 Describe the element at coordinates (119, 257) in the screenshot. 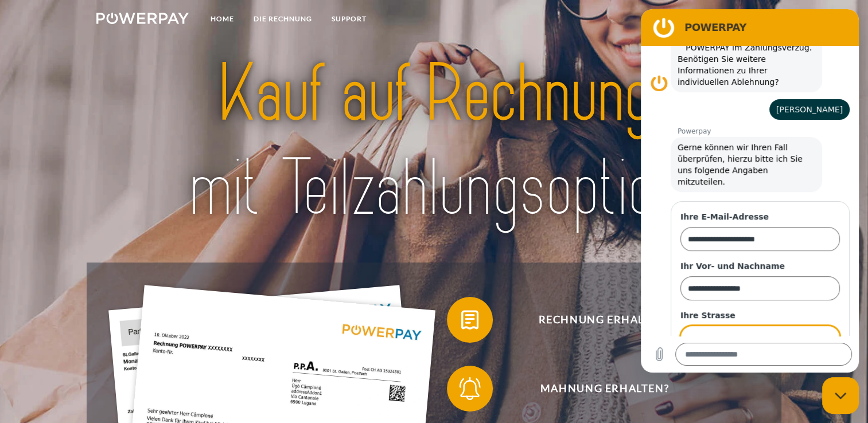

I see `label: Ihr Vor- und Nachname` at that location.